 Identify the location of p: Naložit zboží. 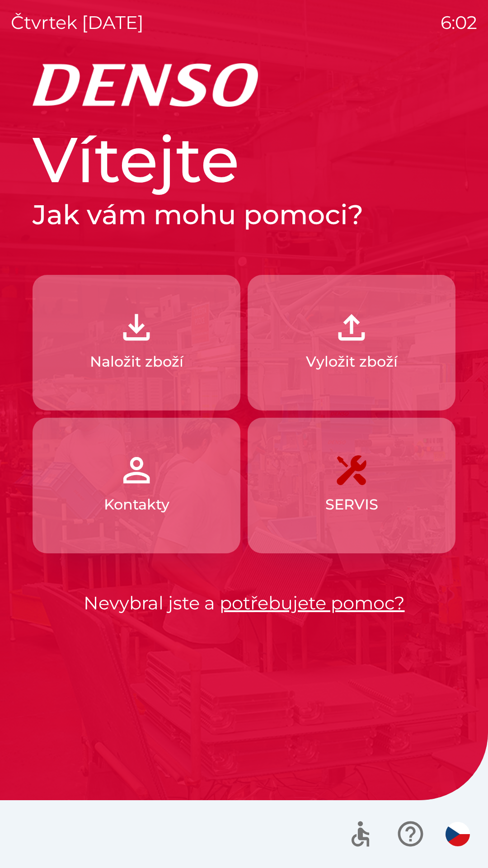
(136, 362).